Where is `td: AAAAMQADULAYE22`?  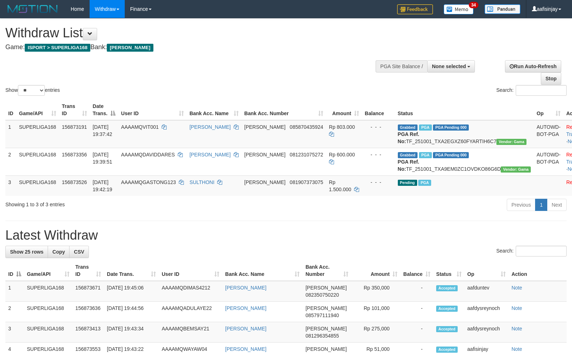 td: AAAAMQADULAYE22 is located at coordinates (190, 311).